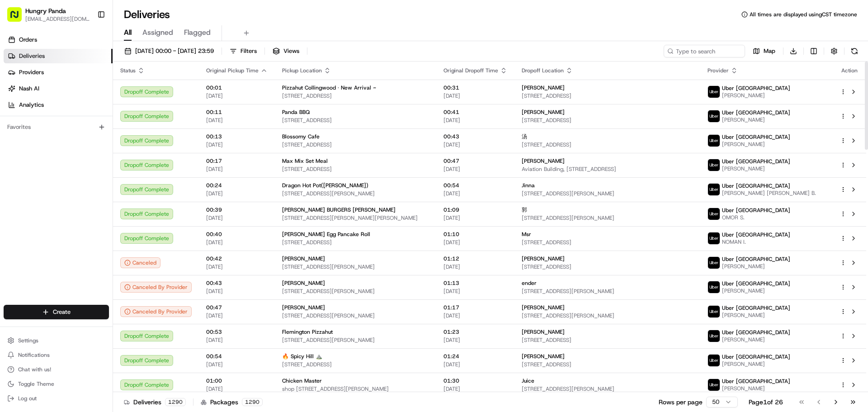  What do you see at coordinates (329, 88) in the screenshot?
I see `span: Pizzahut Collingwood · New Arrival ~` at bounding box center [329, 88].